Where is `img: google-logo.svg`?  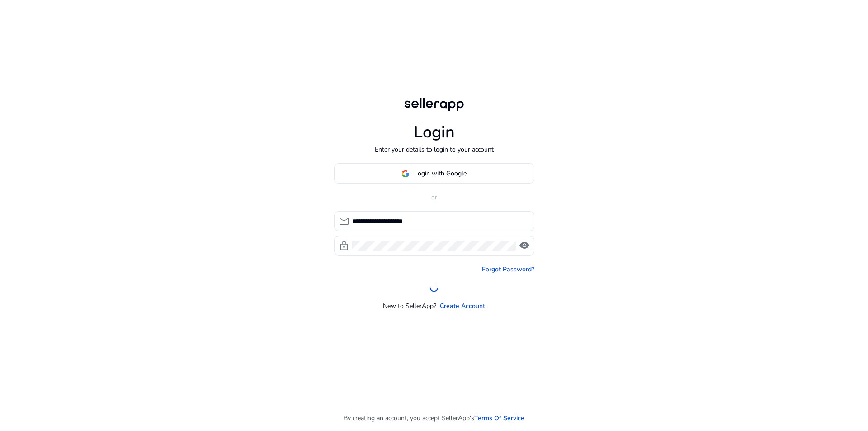 img: google-logo.svg is located at coordinates (405, 174).